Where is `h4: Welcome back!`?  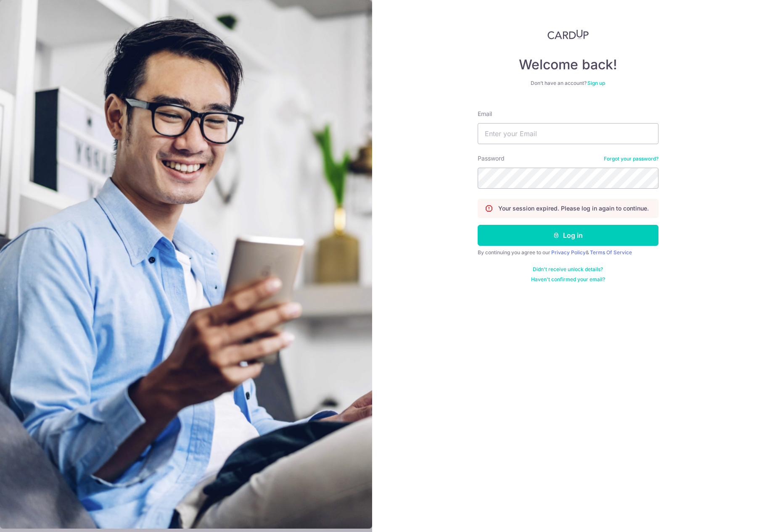
h4: Welcome back! is located at coordinates (568, 65).